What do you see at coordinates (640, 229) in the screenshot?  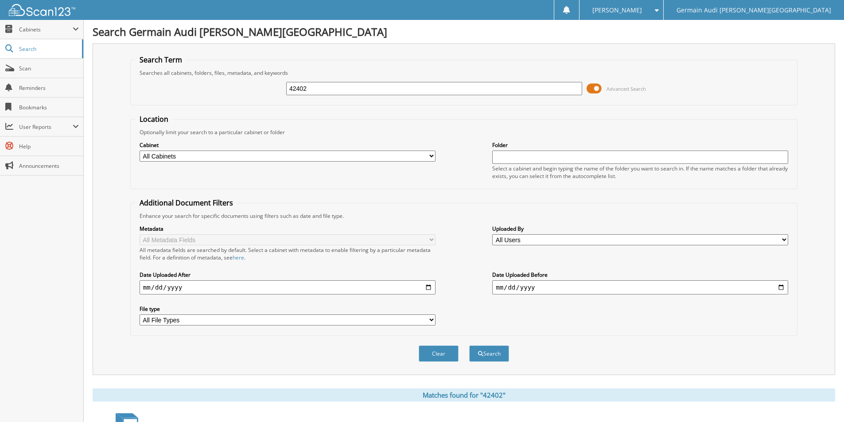 I see `label: Uploaded By` at bounding box center [640, 229].